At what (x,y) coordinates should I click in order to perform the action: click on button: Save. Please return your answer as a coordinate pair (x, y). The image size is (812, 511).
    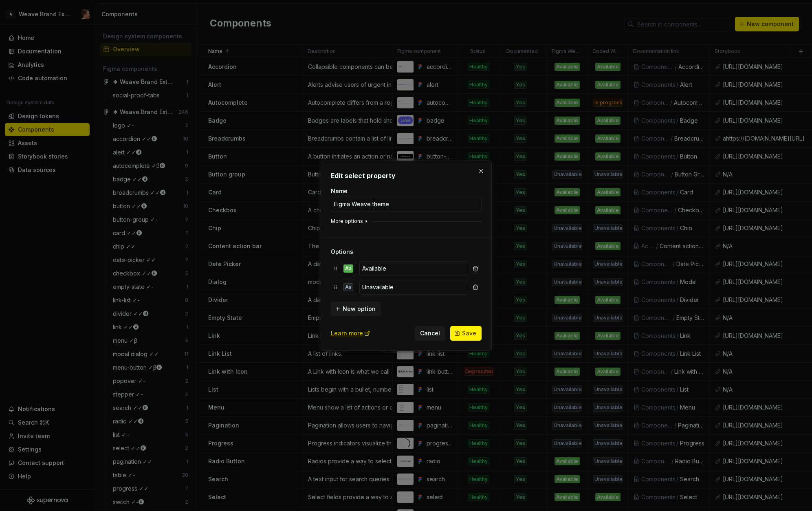
    Looking at the image, I should click on (466, 333).